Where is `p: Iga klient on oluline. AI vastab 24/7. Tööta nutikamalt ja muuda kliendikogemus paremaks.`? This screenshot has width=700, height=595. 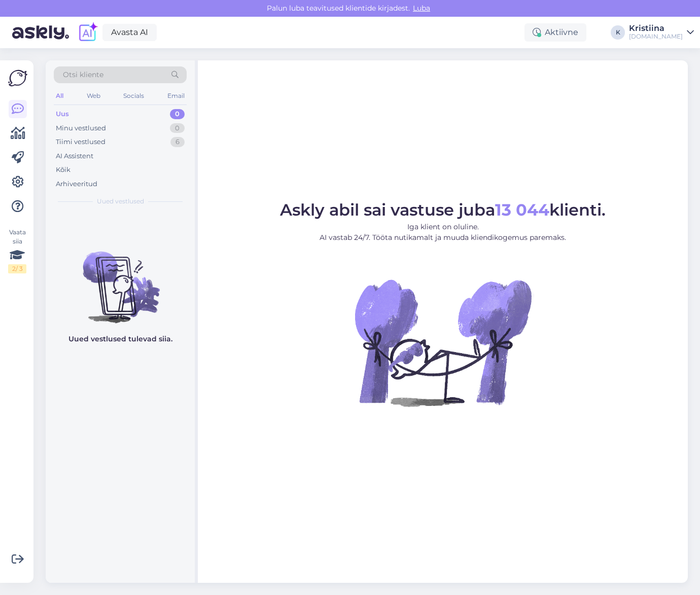 p: Iga klient on oluline. AI vastab 24/7. Tööta nutikamalt ja muuda kliendikogemus paremaks. is located at coordinates (443, 232).